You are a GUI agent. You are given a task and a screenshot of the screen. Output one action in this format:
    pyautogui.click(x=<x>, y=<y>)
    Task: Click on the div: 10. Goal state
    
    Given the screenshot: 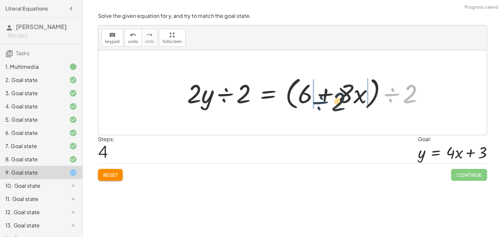 What is the action you would take?
    pyautogui.click(x=32, y=186)
    